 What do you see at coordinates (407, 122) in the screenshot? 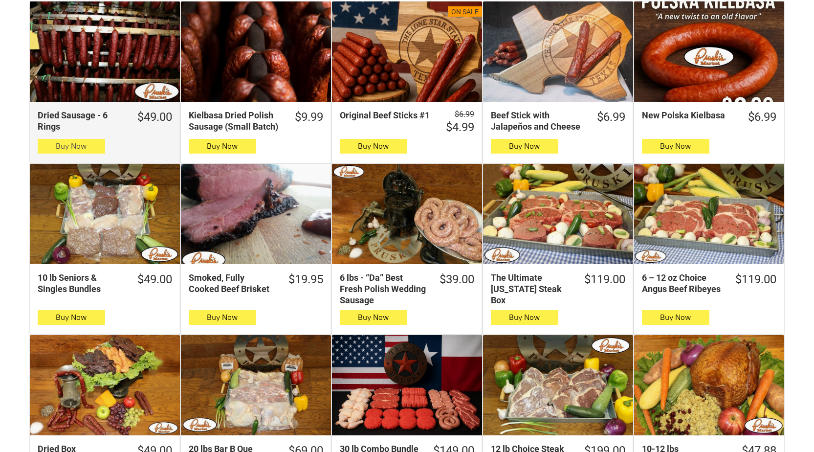
I see `a: $6.99 $4.99Original Beef Sticks #1` at bounding box center [407, 122].